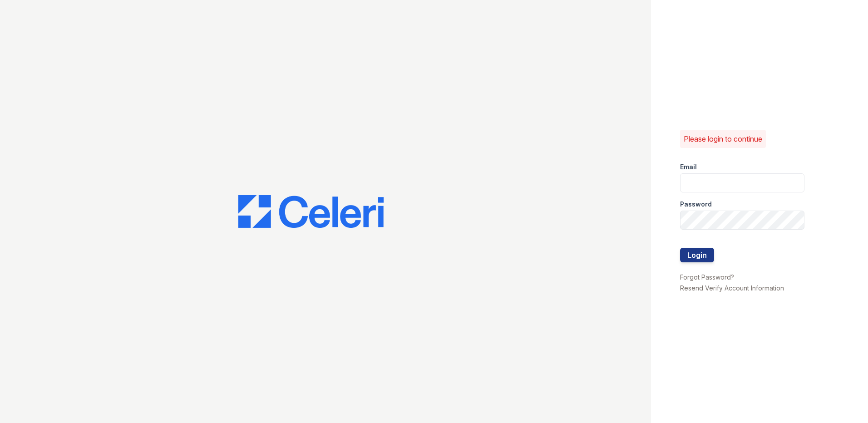 Image resolution: width=868 pixels, height=423 pixels. I want to click on button: Login, so click(697, 255).